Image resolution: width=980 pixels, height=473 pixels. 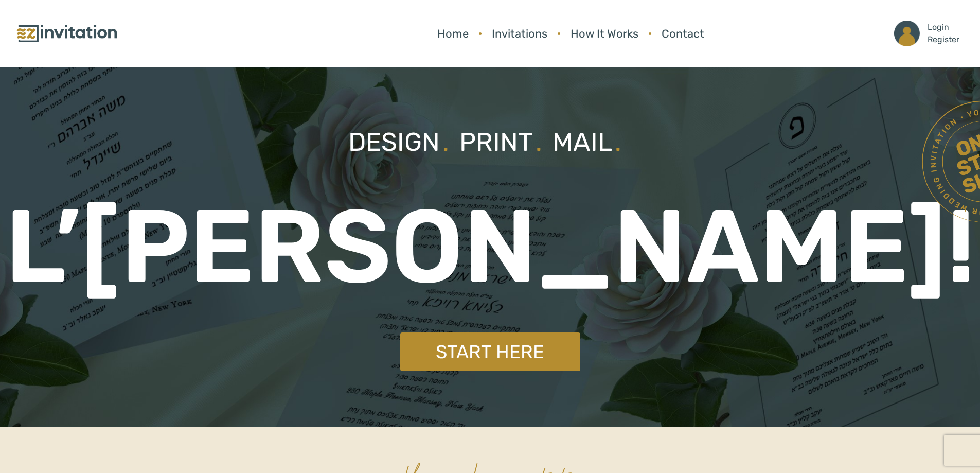 I want to click on p: Login Register, so click(x=944, y=34).